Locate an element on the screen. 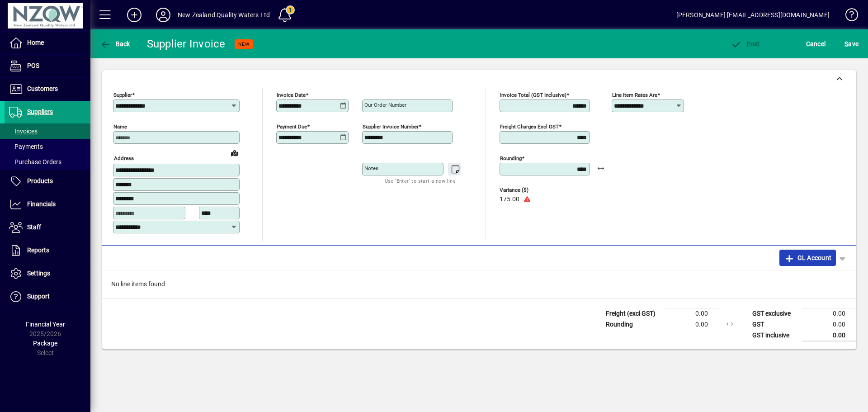 The width and height of the screenshot is (868, 412). span: P is located at coordinates (748, 44).